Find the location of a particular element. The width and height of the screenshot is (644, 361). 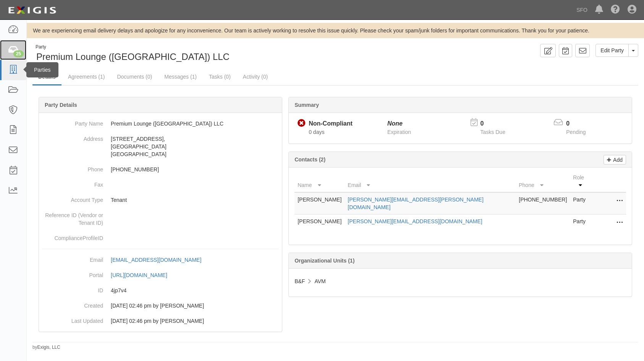

a: Agreements (1) is located at coordinates (86, 77).